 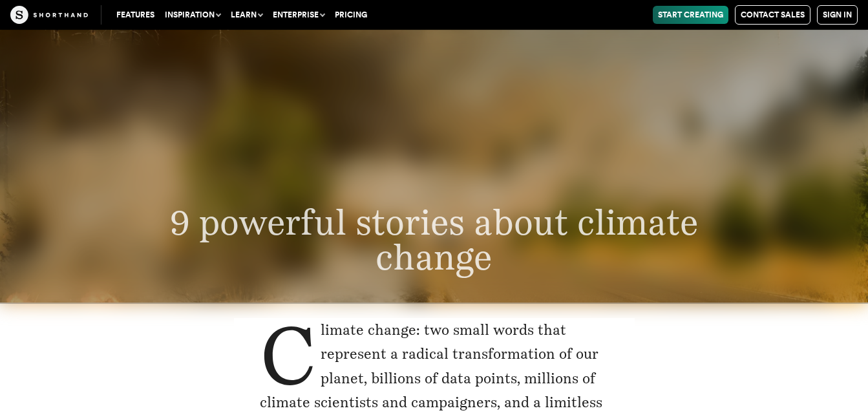 I want to click on button: Inspiration, so click(x=192, y=15).